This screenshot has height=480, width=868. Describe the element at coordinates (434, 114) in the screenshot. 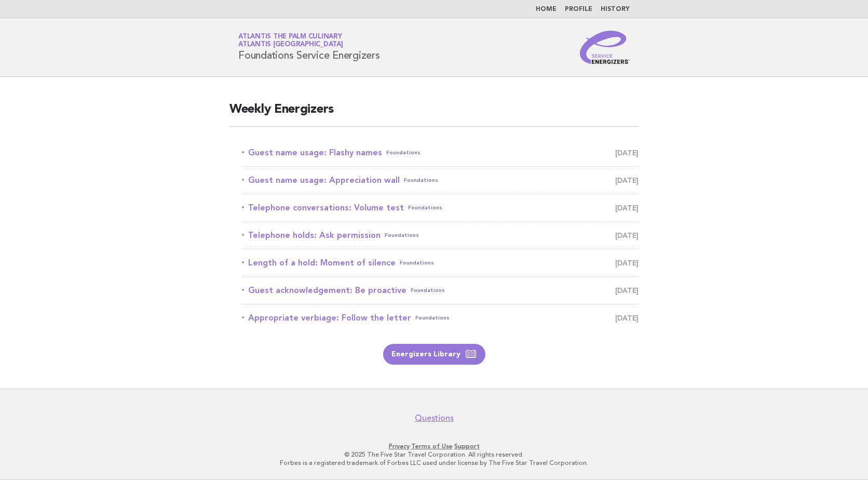

I see `h2: Weekly Energizers` at that location.